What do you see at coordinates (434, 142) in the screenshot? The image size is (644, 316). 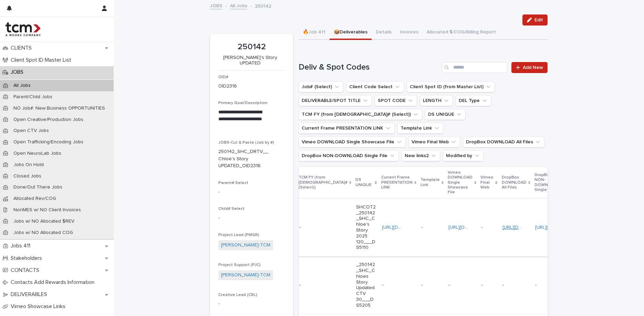 I see `button: Vimeo Final Web` at bounding box center [434, 142].